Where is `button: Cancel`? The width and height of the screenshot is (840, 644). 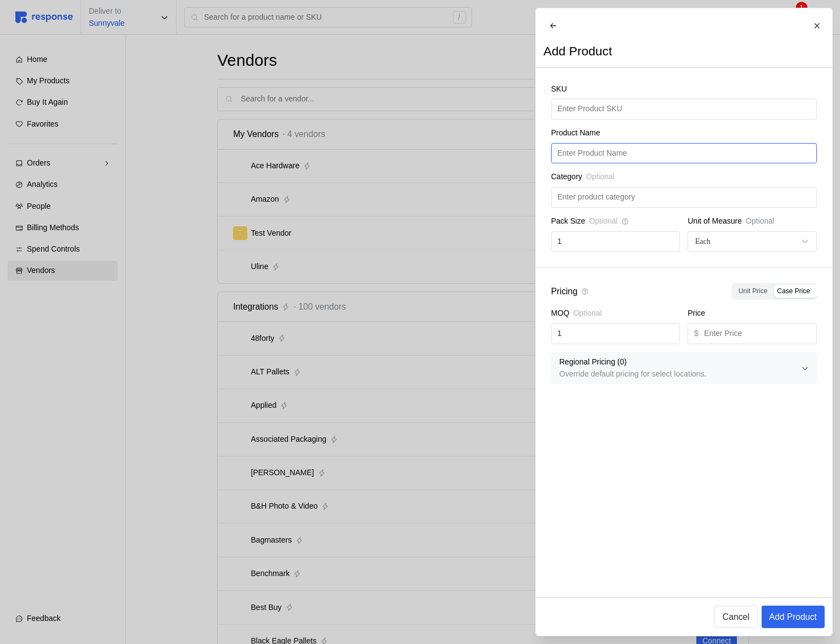
button: Cancel is located at coordinates (735, 617).